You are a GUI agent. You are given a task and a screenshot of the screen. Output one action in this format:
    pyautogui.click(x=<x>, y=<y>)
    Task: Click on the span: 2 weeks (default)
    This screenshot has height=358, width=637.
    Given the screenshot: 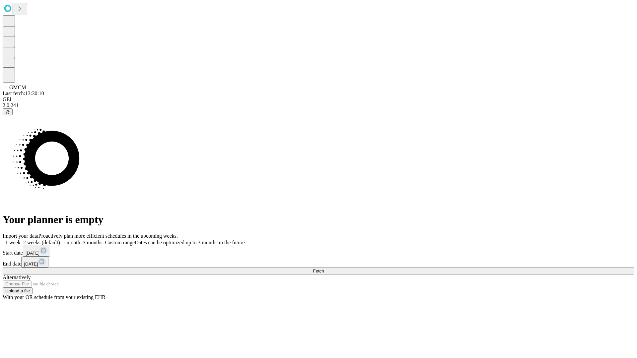 What is the action you would take?
    pyautogui.click(x=41, y=243)
    